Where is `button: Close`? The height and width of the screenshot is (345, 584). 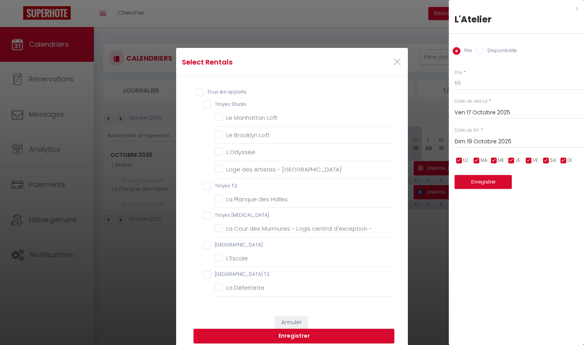 button: Close is located at coordinates (397, 62).